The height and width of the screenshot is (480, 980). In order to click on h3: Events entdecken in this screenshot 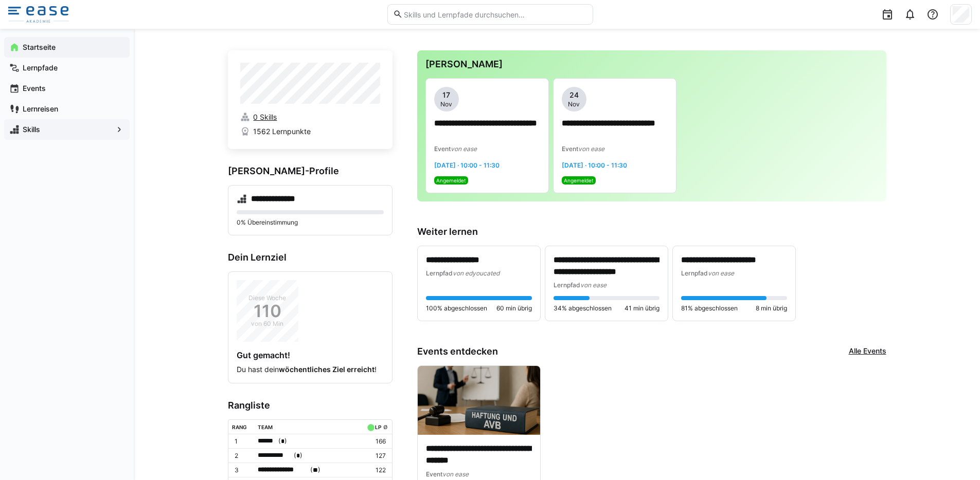, I will do `click(457, 352)`.